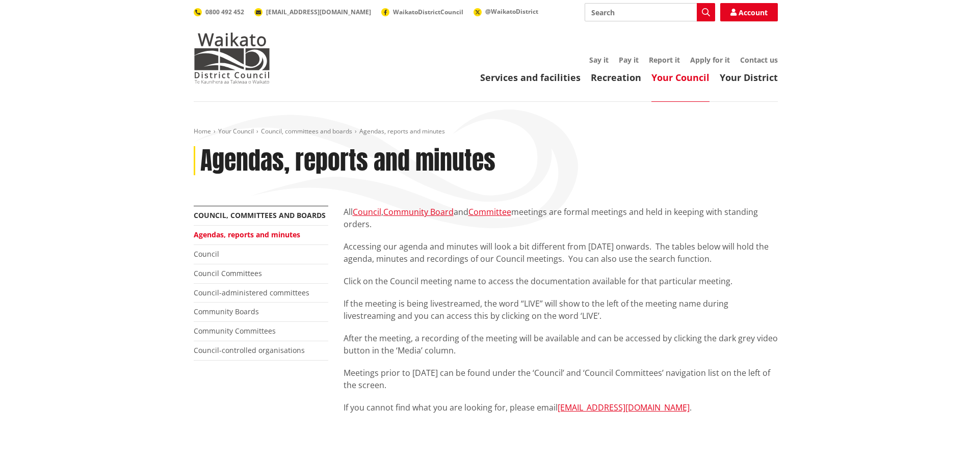 The image size is (971, 464). I want to click on a: Pay it, so click(629, 60).